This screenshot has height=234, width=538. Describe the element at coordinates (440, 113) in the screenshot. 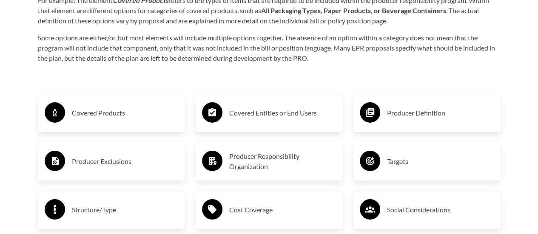

I see `h3: Producer Definition` at that location.